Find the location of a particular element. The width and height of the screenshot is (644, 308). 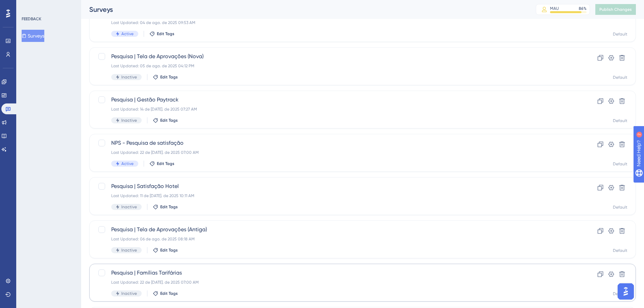

div: 86 % is located at coordinates (583, 8).